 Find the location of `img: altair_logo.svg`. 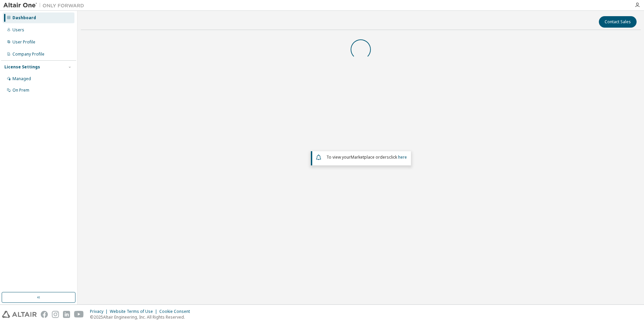

img: altair_logo.svg is located at coordinates (19, 314).